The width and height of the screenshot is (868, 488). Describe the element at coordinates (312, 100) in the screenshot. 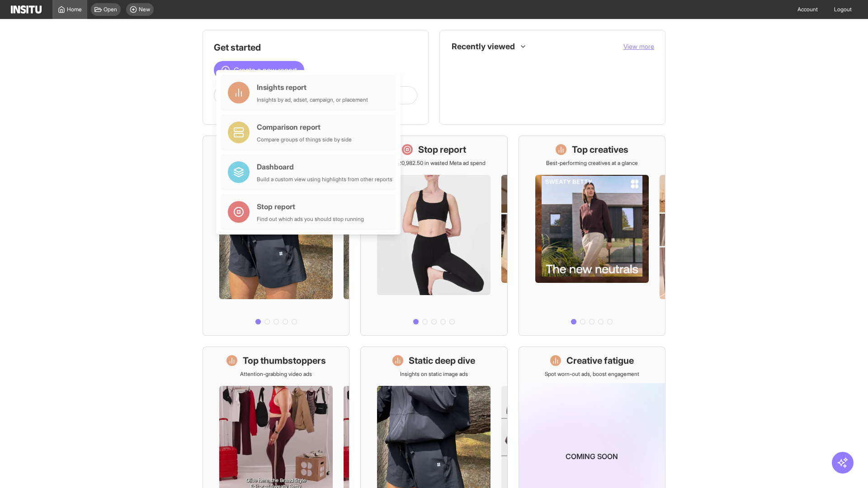

I see `div: Insights by ad, adset, campaign, or placement` at that location.